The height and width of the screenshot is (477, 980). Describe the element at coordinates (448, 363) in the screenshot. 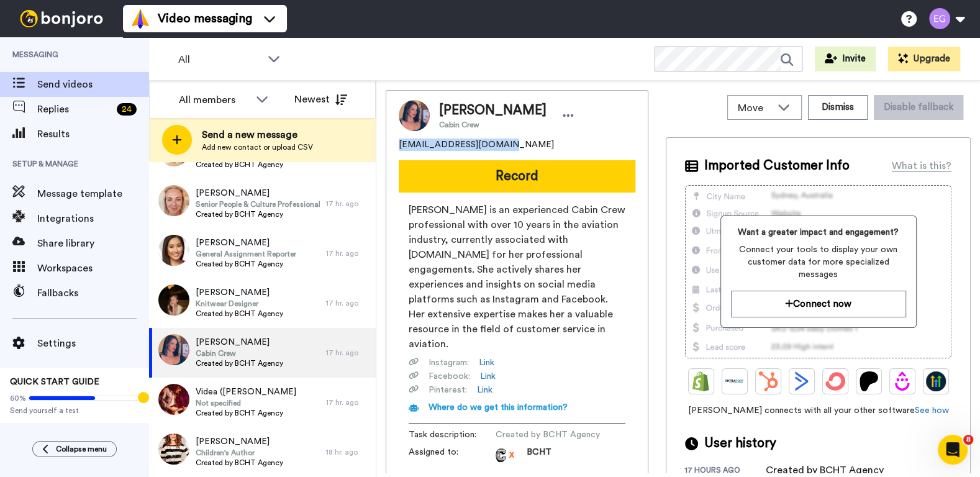

I see `span: Instagram :` at that location.